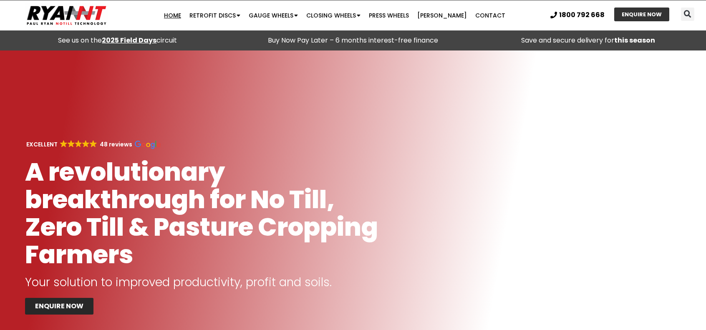 The width and height of the screenshot is (706, 330). Describe the element at coordinates (129, 40) in the screenshot. I see `a: 2025 Field Days` at that location.